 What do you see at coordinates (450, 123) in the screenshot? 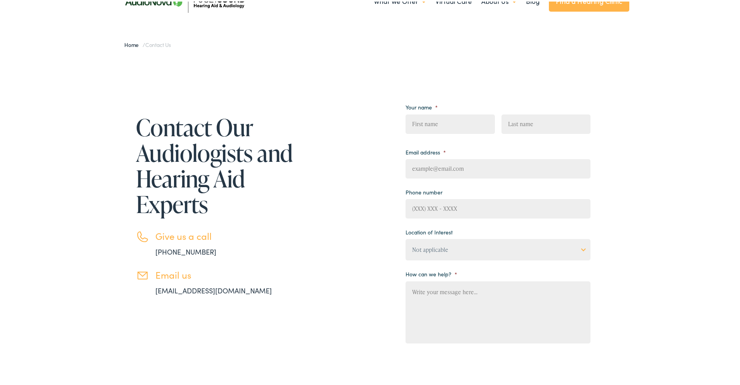
I see `input: First name` at bounding box center [450, 123].